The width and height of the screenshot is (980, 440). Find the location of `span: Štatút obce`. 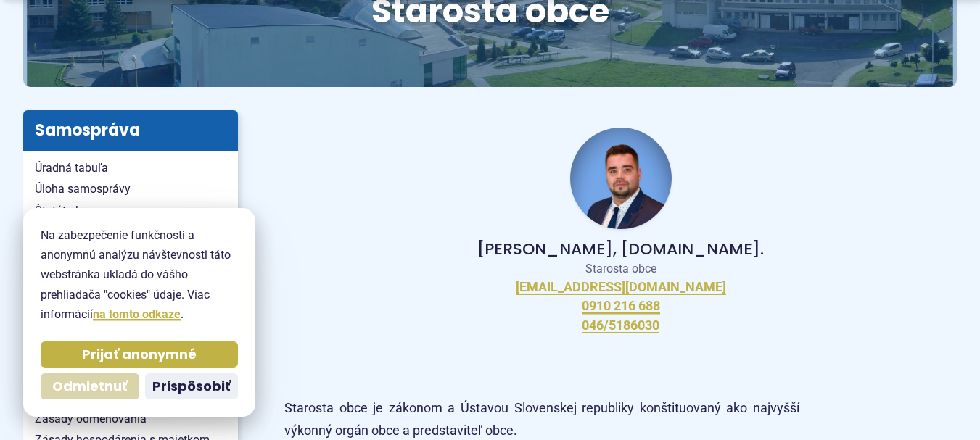

span: Štatút obce is located at coordinates (131, 211).